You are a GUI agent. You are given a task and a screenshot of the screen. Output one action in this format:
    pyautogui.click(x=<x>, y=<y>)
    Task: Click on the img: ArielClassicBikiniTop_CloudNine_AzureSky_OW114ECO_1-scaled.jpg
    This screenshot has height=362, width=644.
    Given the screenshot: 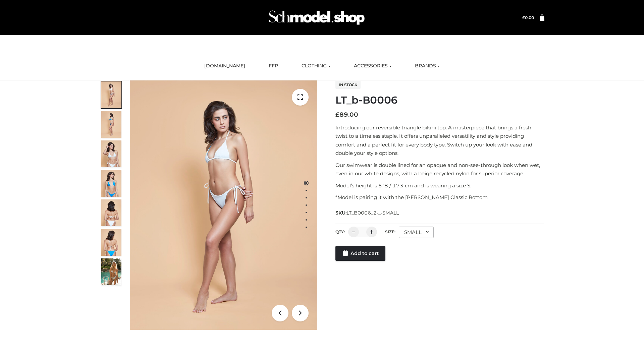 What is the action you would take?
    pyautogui.click(x=111, y=95)
    